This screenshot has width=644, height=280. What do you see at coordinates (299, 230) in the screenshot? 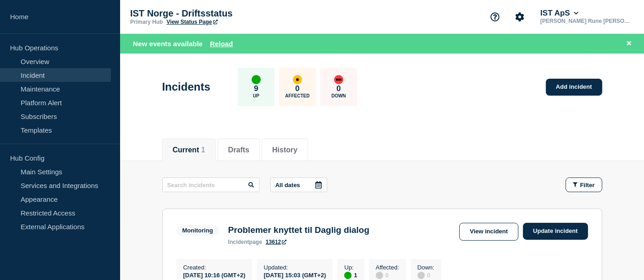
I see `h3: Problemer knyttet til Daglig dialog` at bounding box center [299, 230].